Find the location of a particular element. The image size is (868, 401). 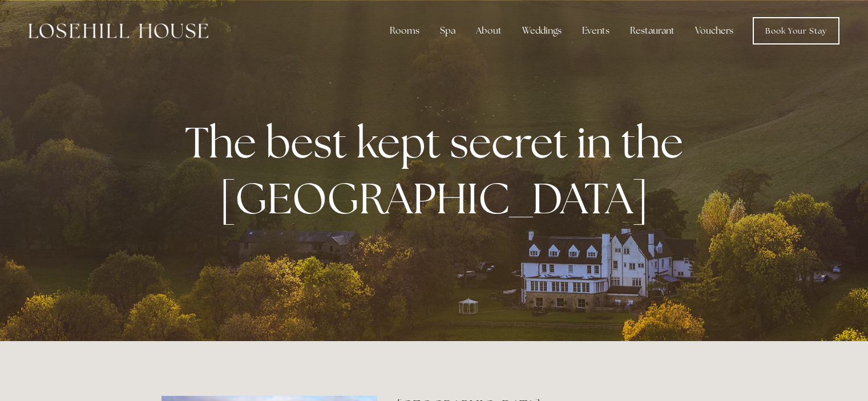

img: Losehill House is located at coordinates (118, 31).